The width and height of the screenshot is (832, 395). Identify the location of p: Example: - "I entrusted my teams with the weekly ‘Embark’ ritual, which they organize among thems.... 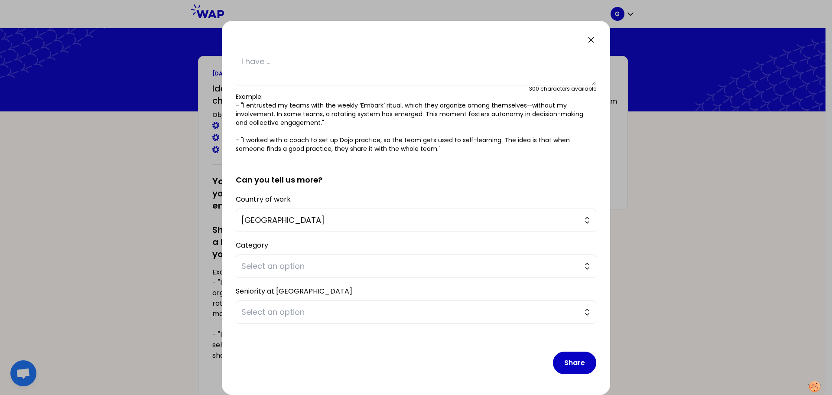
(416, 123).